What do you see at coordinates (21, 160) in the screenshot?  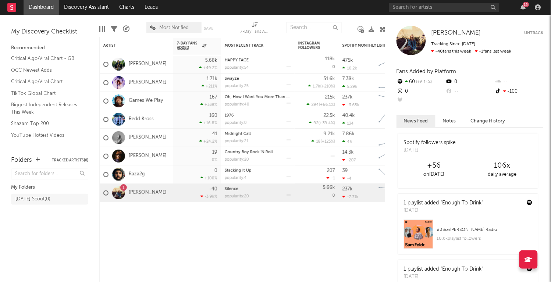 I see `div: Folders` at bounding box center [21, 160].